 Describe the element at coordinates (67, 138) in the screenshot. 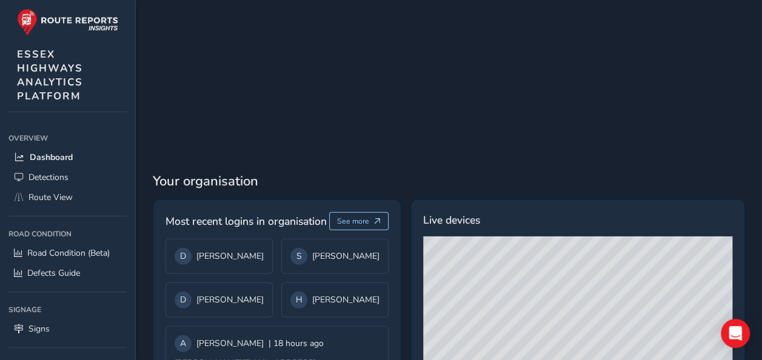

I see `div: Overview` at that location.